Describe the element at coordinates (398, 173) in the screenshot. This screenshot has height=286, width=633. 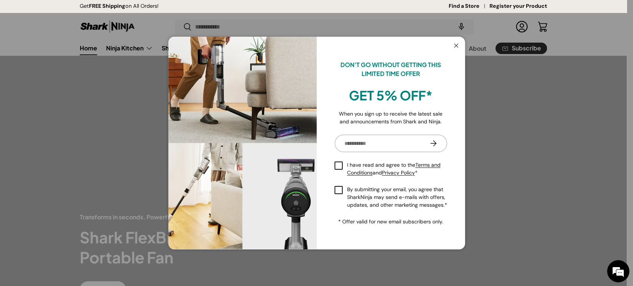
I see `a: Privacy Policy` at that location.